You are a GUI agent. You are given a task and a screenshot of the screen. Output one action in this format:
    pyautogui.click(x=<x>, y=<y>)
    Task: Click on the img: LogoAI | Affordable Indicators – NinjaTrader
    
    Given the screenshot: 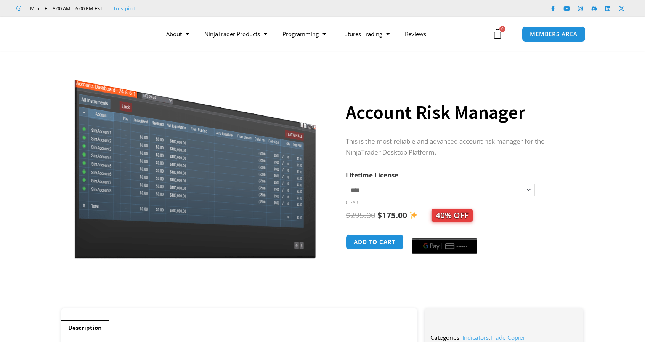 What is the action you would take?
    pyautogui.click(x=90, y=34)
    